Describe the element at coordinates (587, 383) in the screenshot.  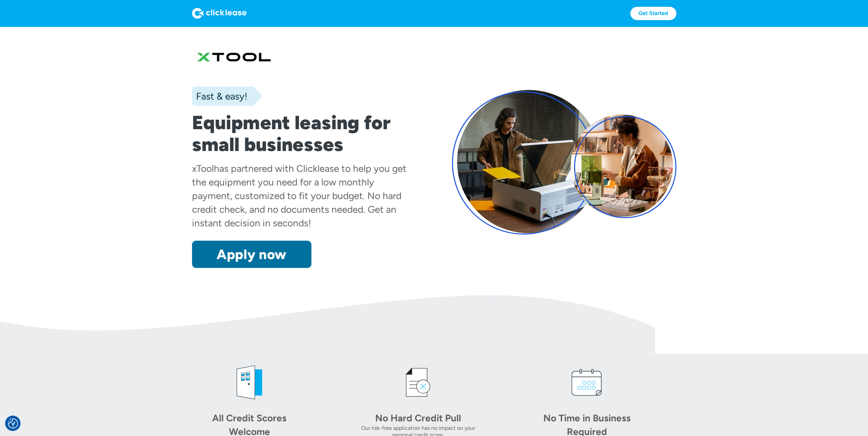
I see `img: calendar icon` at that location.